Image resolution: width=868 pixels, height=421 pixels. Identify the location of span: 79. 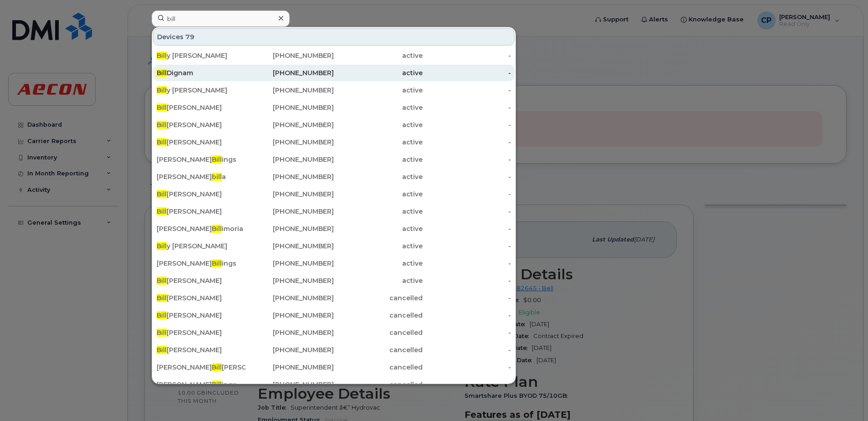
(190, 37).